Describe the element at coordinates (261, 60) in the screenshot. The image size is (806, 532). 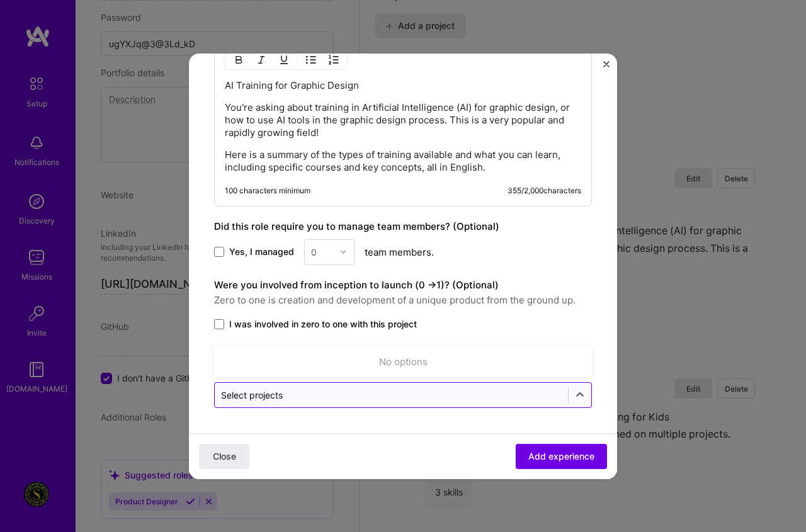
I see `img: Italic` at that location.